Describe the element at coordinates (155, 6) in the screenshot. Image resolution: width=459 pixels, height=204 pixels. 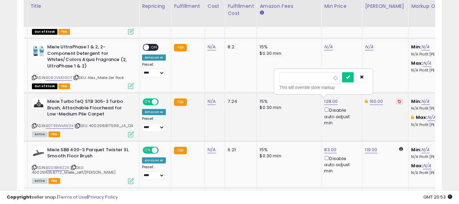
I see `div: Repricing` at that location.